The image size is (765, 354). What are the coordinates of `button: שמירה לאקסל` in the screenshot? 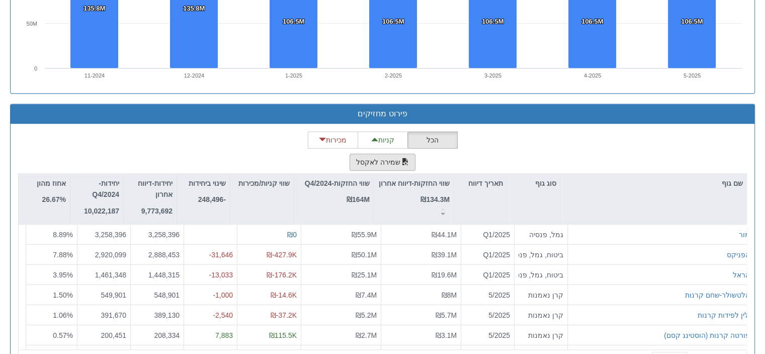 It's located at (383, 162).